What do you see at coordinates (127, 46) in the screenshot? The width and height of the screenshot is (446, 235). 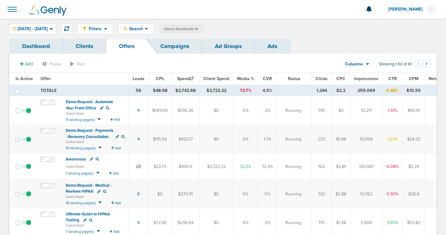 I see `a: Offers` at bounding box center [127, 46].